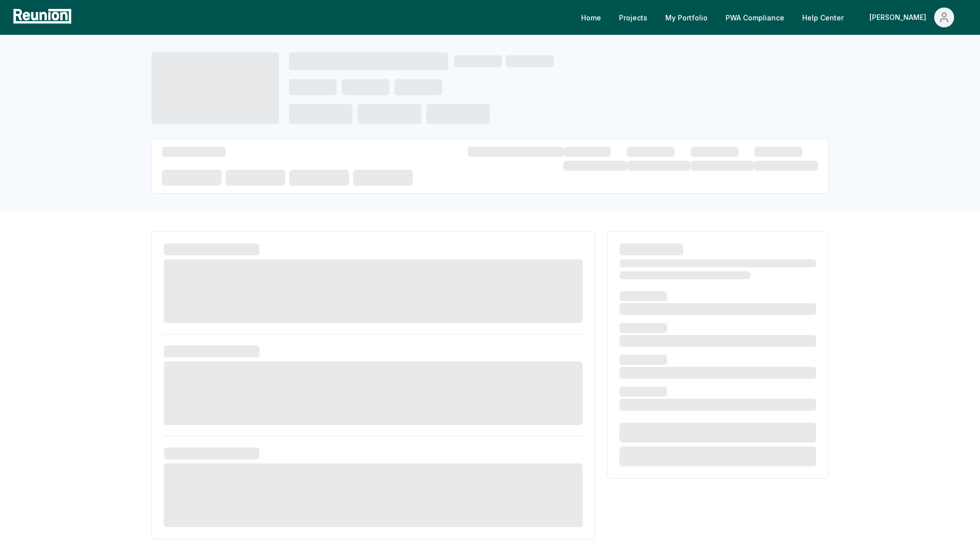 This screenshot has width=980, height=548. What do you see at coordinates (822, 17) in the screenshot?
I see `a: Help Center` at bounding box center [822, 17].